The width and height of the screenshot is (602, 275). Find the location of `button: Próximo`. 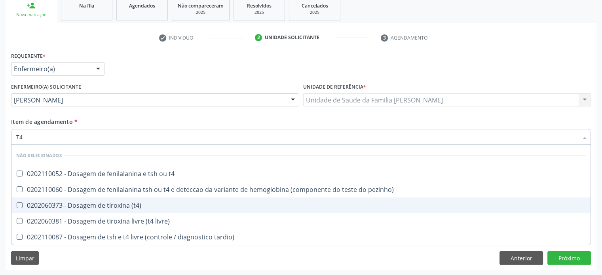

button: Próximo is located at coordinates (569, 258).